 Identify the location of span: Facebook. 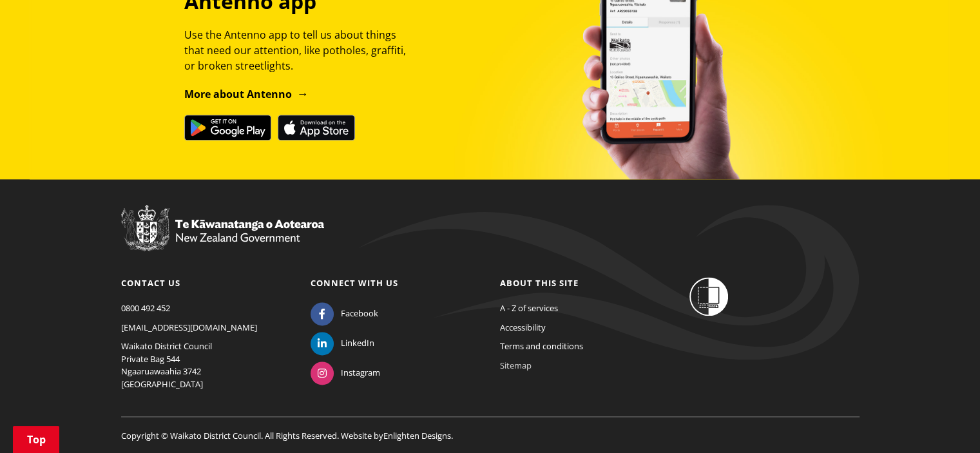
(359, 314).